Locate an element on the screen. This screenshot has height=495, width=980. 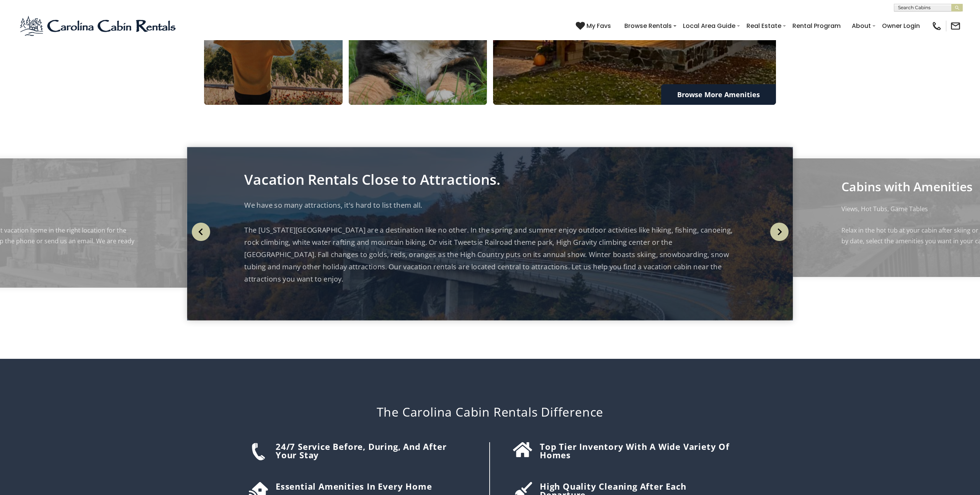
img: phone-regular-black.png is located at coordinates (937, 26).